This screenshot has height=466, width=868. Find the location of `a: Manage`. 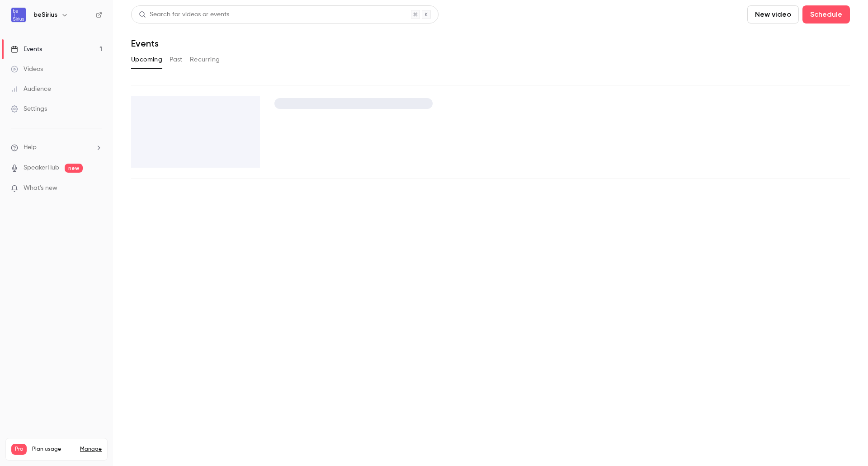

a: Manage is located at coordinates (91, 450).